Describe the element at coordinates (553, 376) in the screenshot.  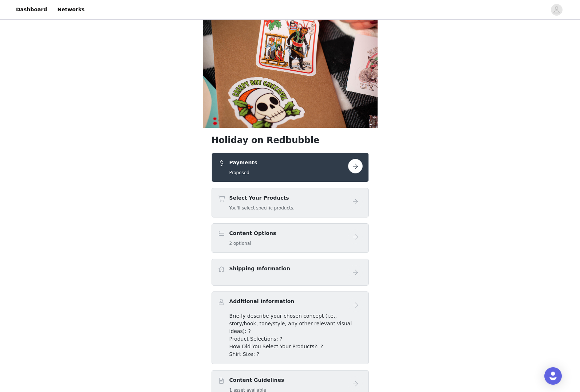
I see `div: Open Intercom Messenger` at that location.